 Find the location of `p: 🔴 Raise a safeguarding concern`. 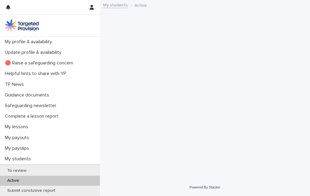

p: 🔴 Raise a safeguarding concern is located at coordinates (40, 63).